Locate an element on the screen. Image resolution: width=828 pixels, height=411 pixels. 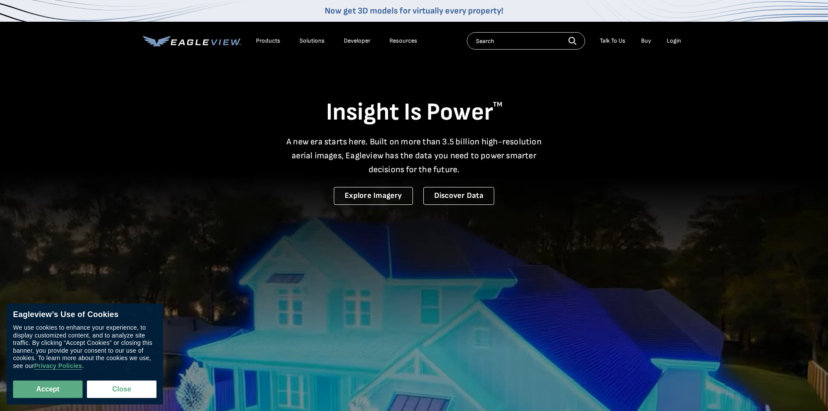
a: Developer is located at coordinates (357, 41).